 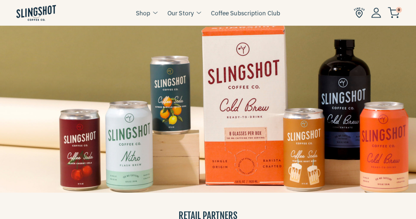 I want to click on span: 0, so click(x=399, y=10).